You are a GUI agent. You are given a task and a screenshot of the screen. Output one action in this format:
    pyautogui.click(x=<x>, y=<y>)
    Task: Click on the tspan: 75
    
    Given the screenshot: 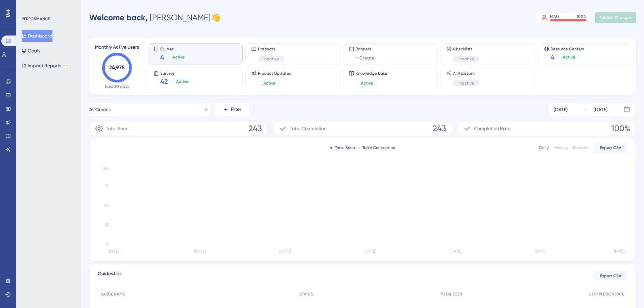 What is the action you would take?
    pyautogui.click(x=107, y=186)
    